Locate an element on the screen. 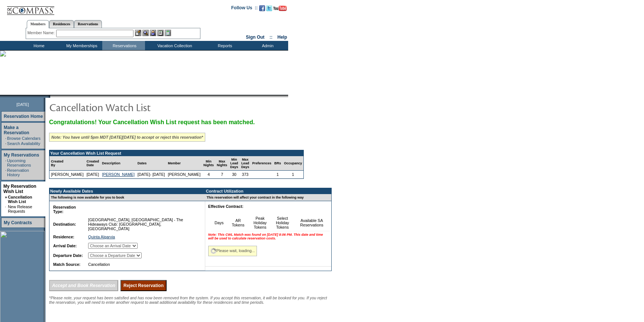  td: Your Cancellation Wish List Request is located at coordinates (176, 153).